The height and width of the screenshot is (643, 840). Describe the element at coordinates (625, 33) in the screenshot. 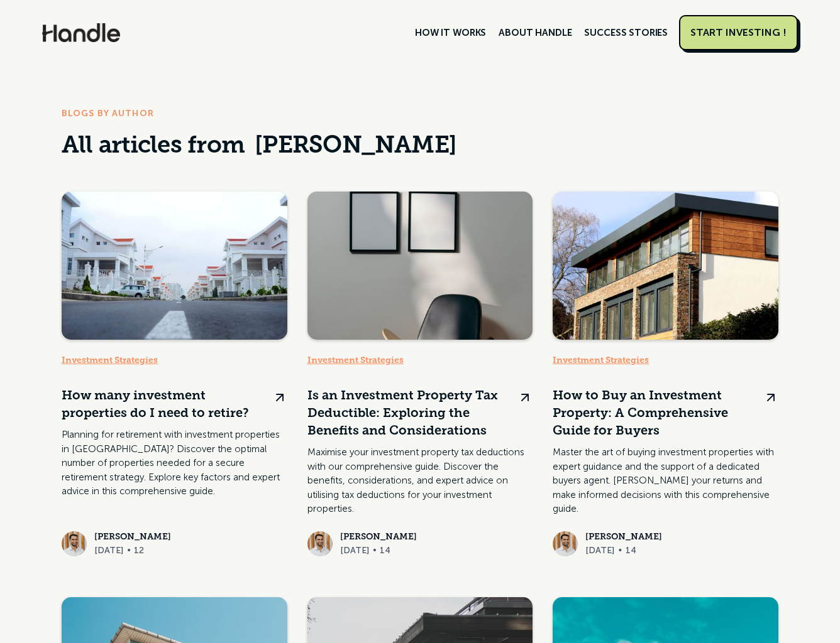

I see `a: SUCCESS STORIES` at that location.